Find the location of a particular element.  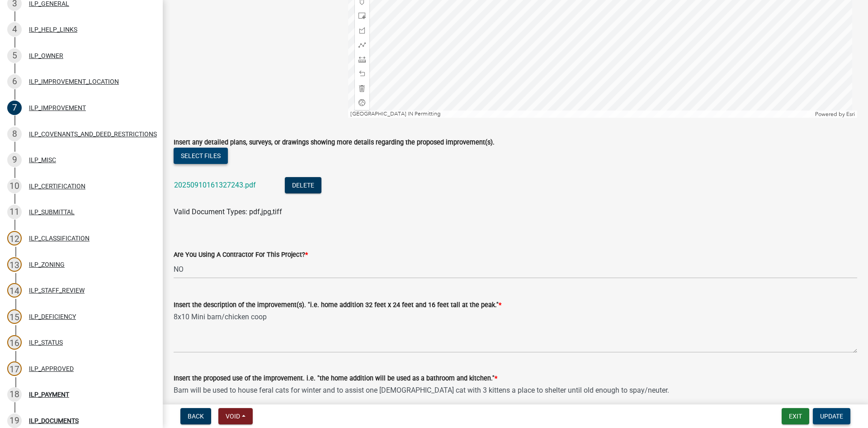

div: ILP_CLASSIFICATION is located at coordinates (59, 238).